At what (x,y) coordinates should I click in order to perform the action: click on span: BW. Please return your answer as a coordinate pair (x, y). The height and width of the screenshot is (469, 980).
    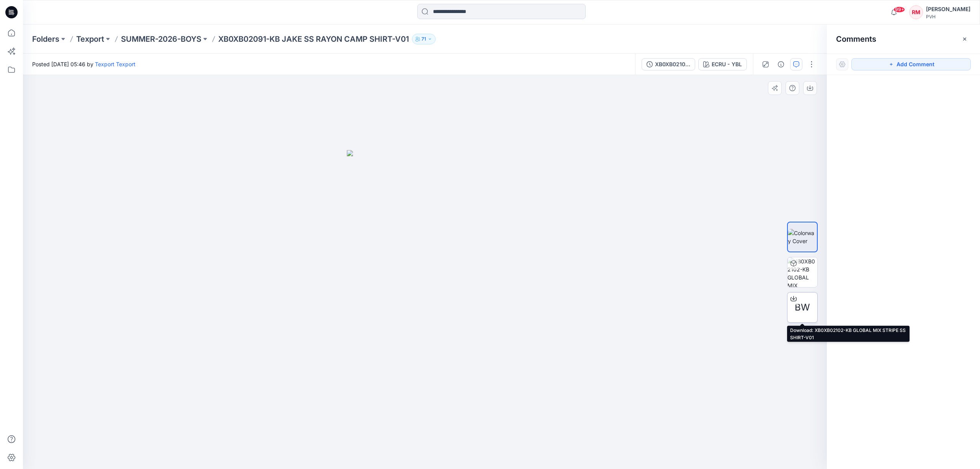
    Looking at the image, I should click on (803, 307).